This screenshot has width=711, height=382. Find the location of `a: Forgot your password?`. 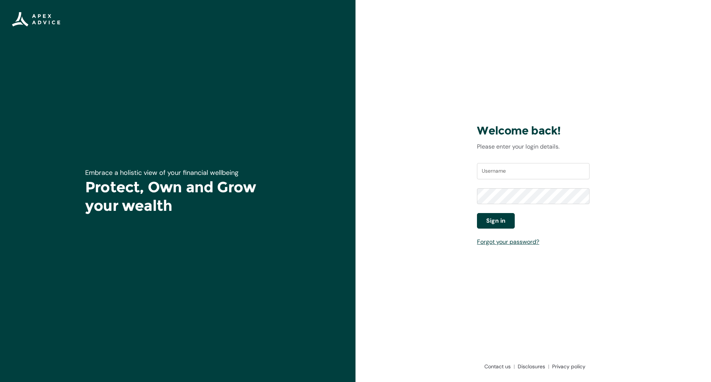

a: Forgot your password? is located at coordinates (508, 241).